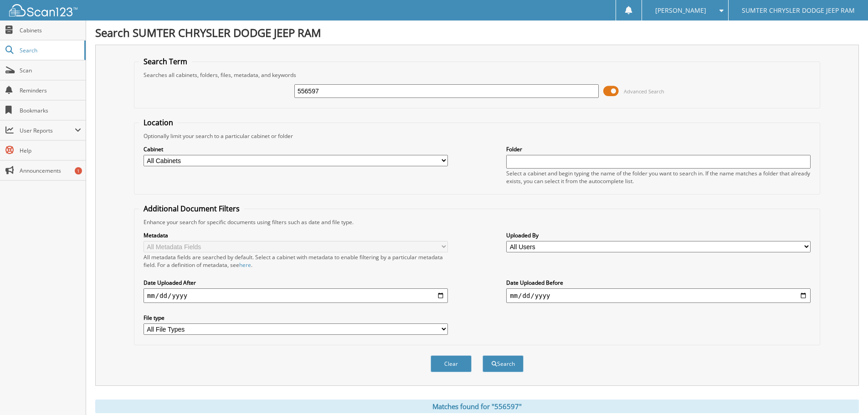  I want to click on label: Folder, so click(659, 149).